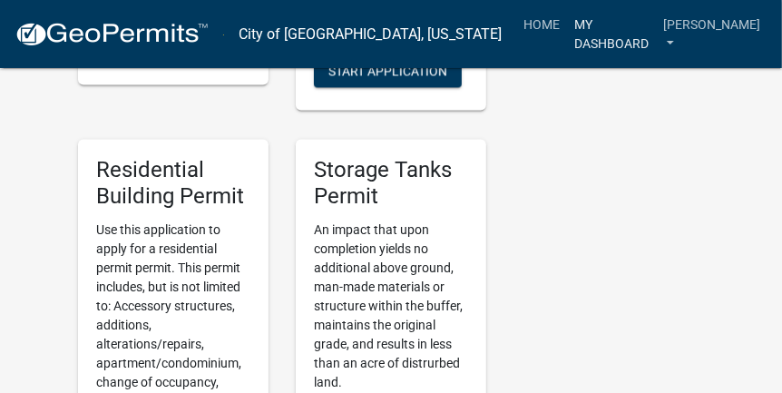  I want to click on span: Start Application, so click(387, 71).